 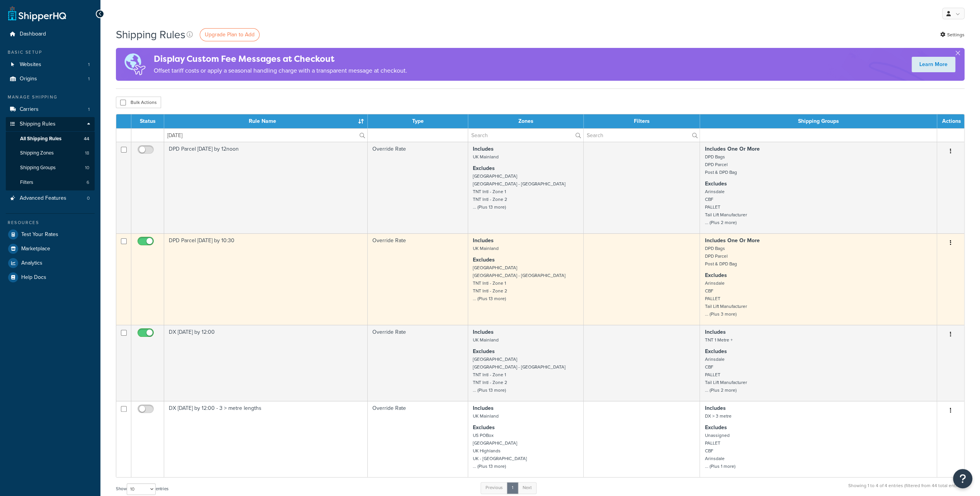 What do you see at coordinates (280, 71) in the screenshot?
I see `p: Offset tariff costs or apply a seasonal handling charge with a transparent message at checkout.` at bounding box center [280, 71].